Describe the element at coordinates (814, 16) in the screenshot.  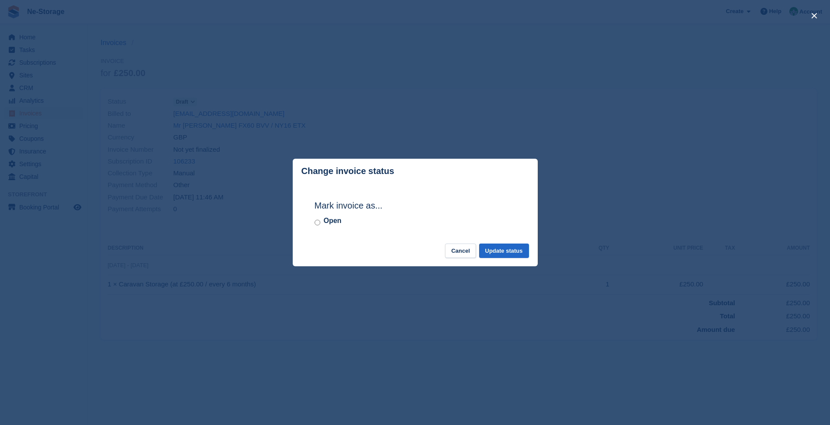
I see `button: close` at that location.